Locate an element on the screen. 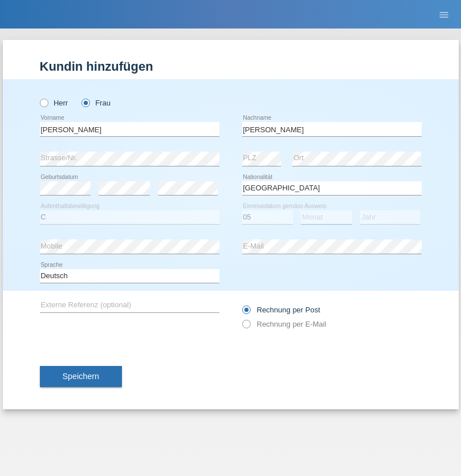 The height and width of the screenshot is (476, 461). label: Herr is located at coordinates (54, 103).